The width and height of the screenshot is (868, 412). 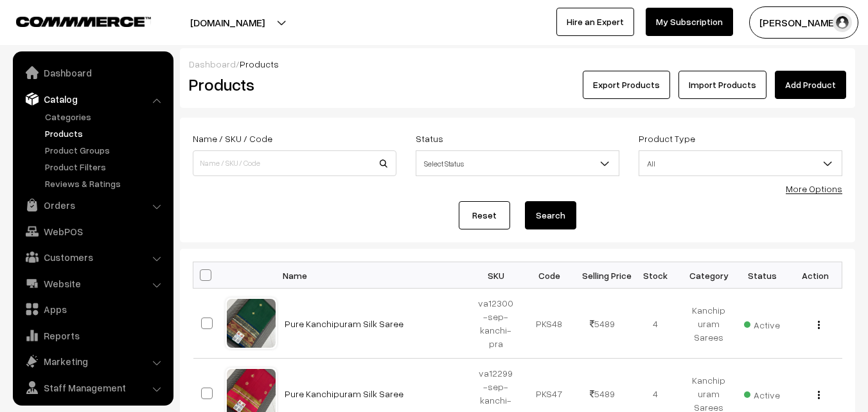 I want to click on label: Status, so click(x=429, y=138).